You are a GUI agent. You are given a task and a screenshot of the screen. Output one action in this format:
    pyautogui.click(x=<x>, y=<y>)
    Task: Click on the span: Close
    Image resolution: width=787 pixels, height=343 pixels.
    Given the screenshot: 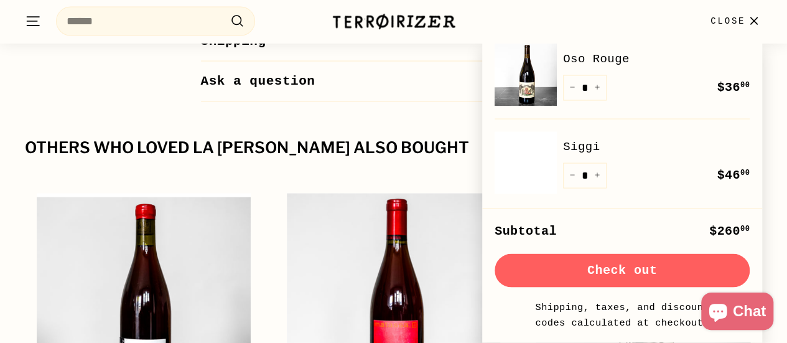 What is the action you would take?
    pyautogui.click(x=728, y=21)
    